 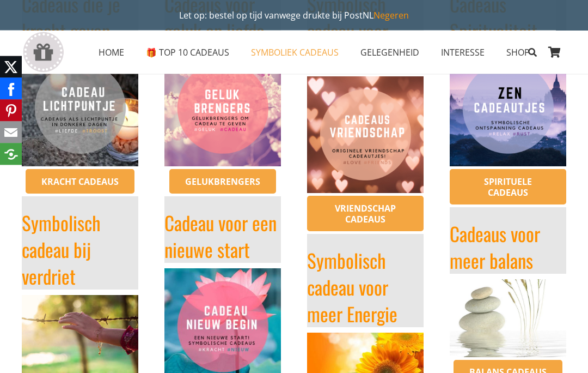 I want to click on span: GELEGENHEID, so click(x=390, y=52).